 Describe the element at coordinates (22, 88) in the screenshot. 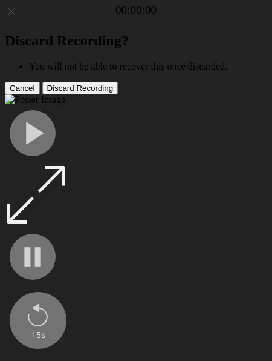

I see `button: Cancel` at that location.